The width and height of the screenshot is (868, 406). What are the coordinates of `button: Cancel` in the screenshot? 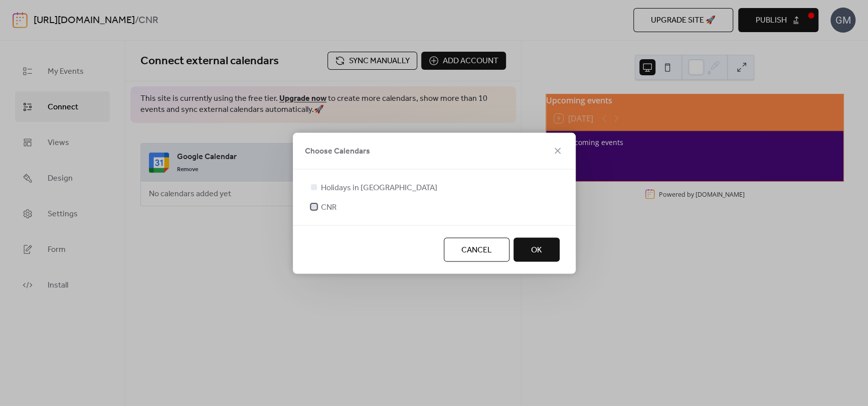 It's located at (476, 249).